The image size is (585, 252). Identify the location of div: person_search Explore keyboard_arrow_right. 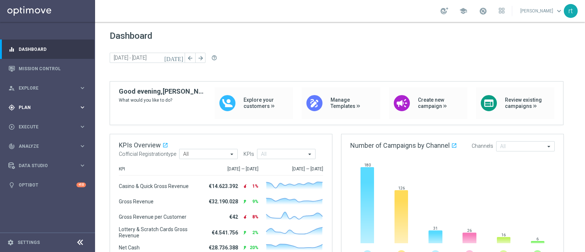
(47, 88).